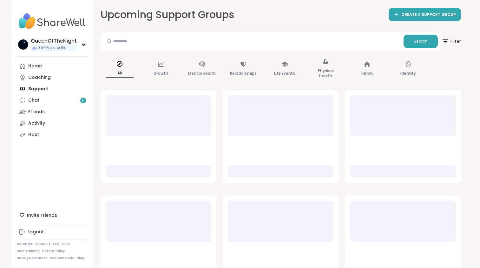  Describe the element at coordinates (56, 244) in the screenshot. I see `a: FAQ` at that location.